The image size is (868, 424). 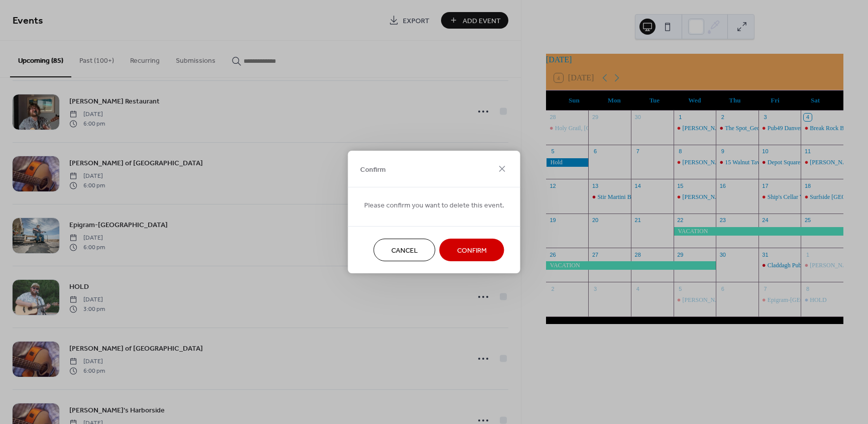 I want to click on span: Cancel, so click(x=404, y=251).